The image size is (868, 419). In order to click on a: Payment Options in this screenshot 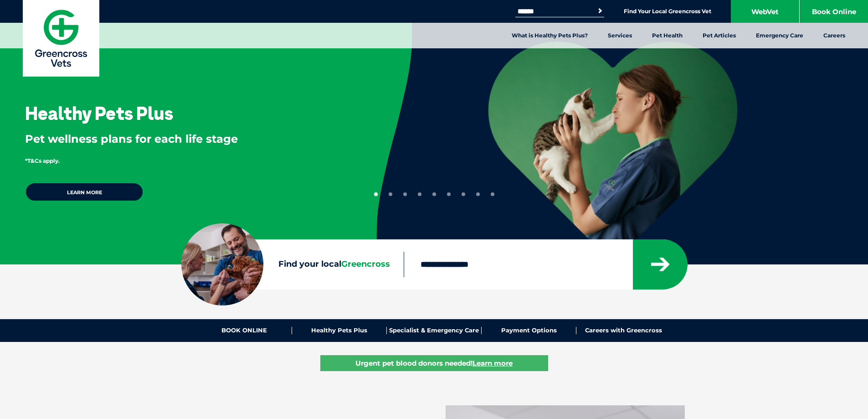, I will do `click(529, 331)`.